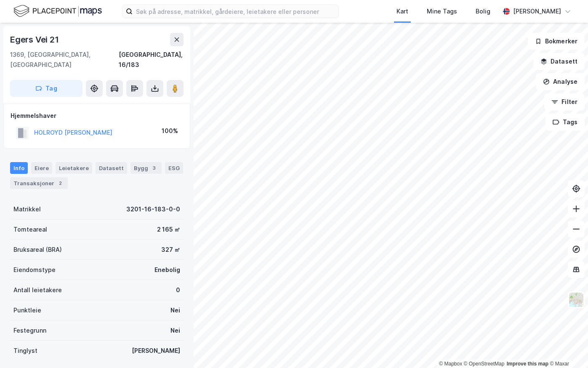 The height and width of the screenshot is (368, 588). I want to click on button: Tags, so click(565, 122).